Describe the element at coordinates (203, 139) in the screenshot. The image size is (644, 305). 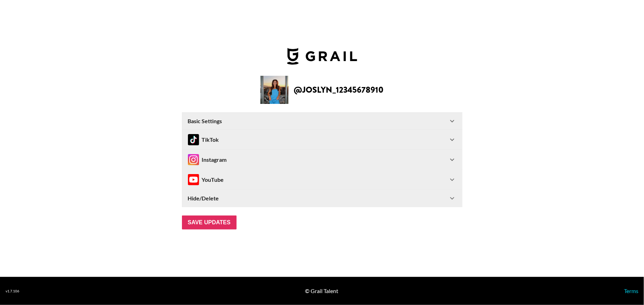
I see `div: TikTok` at that location.